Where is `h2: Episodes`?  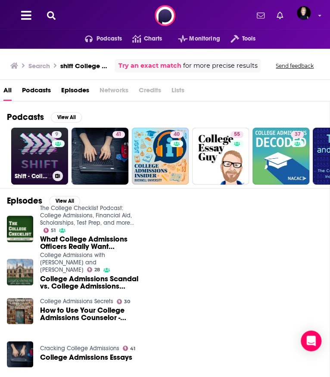
h2: Episodes is located at coordinates (25, 200).